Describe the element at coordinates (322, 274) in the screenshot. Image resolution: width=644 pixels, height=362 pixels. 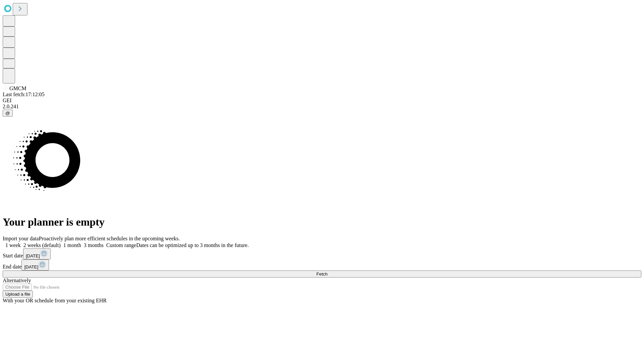
I see `button: Fetch` at that location.